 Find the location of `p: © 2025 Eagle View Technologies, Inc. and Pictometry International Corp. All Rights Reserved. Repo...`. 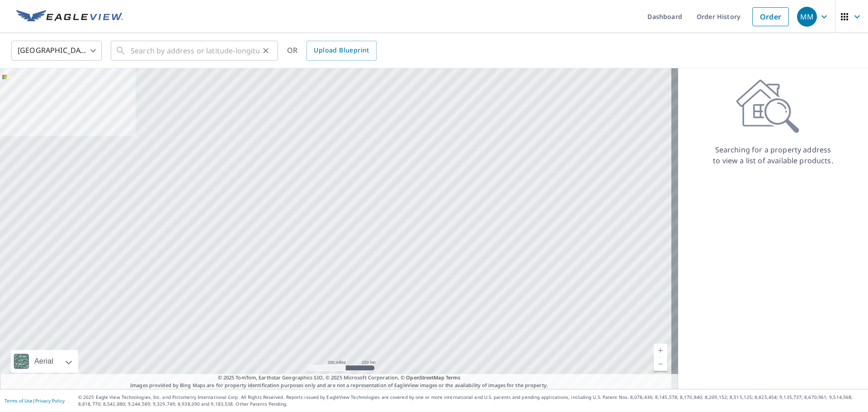

p: © 2025 Eagle View Technologies, Inc. and Pictometry International Corp. All Rights Reserved. Repo... is located at coordinates (471, 401).